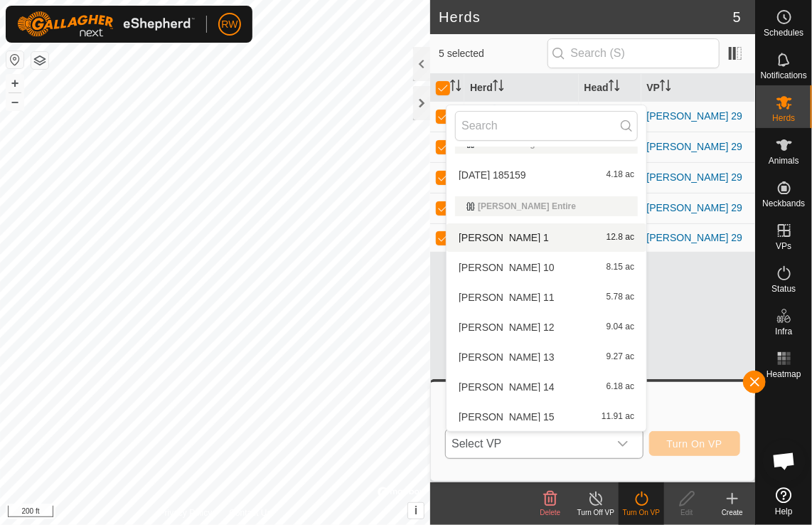  I want to click on div: Turn On VP, so click(641, 512).